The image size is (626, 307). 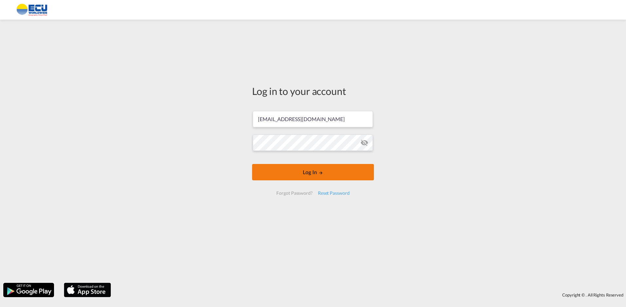 What do you see at coordinates (370, 295) in the screenshot?
I see `div: Copyright © . All Rights Reserved` at bounding box center [370, 295].